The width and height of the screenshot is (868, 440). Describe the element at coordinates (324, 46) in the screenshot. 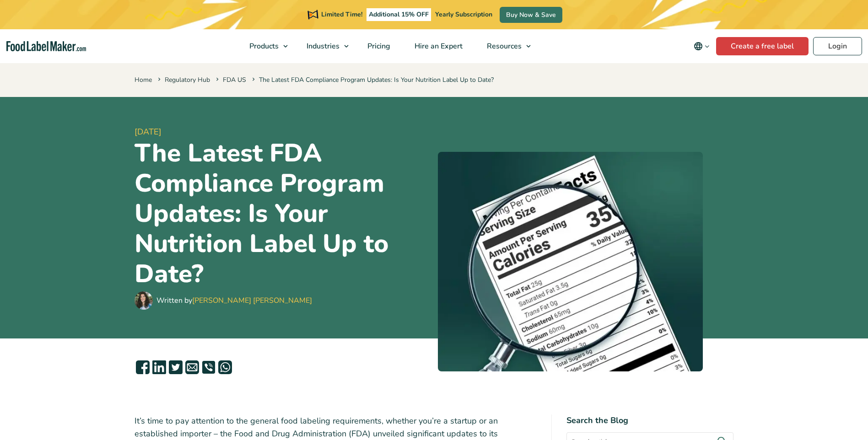

I see `a: Industries` at that location.